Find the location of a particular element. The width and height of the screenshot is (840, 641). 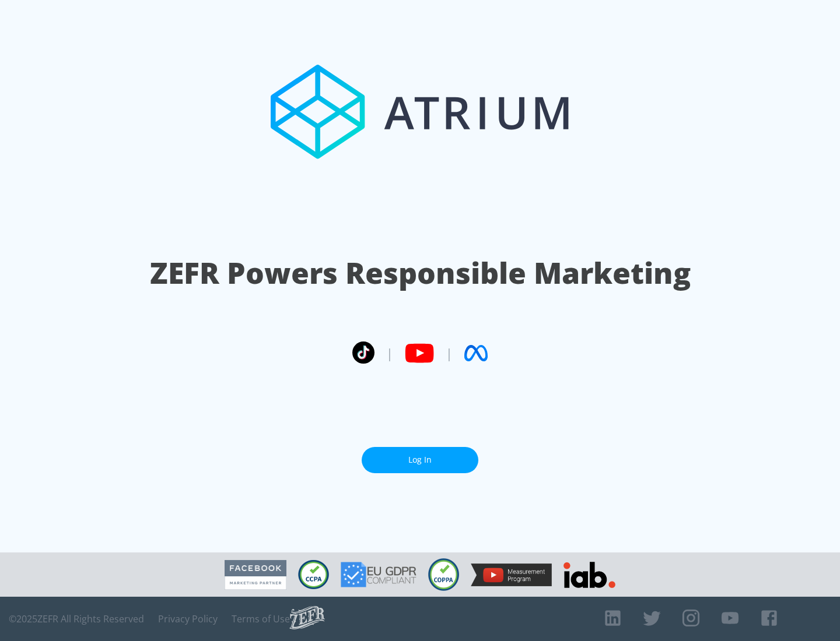

a: Log In is located at coordinates (420, 460).